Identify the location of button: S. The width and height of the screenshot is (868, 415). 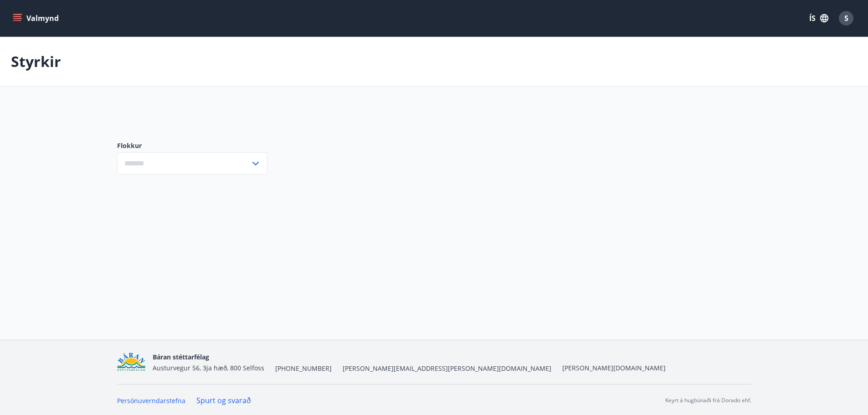
(845, 18).